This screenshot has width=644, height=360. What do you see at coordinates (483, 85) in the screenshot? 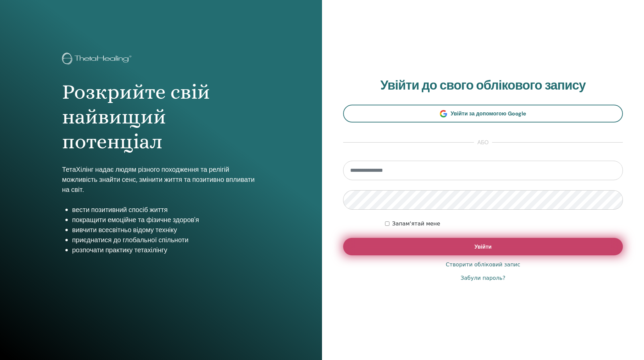
I see `font: Увійти до свого облікового запису` at bounding box center [483, 85].